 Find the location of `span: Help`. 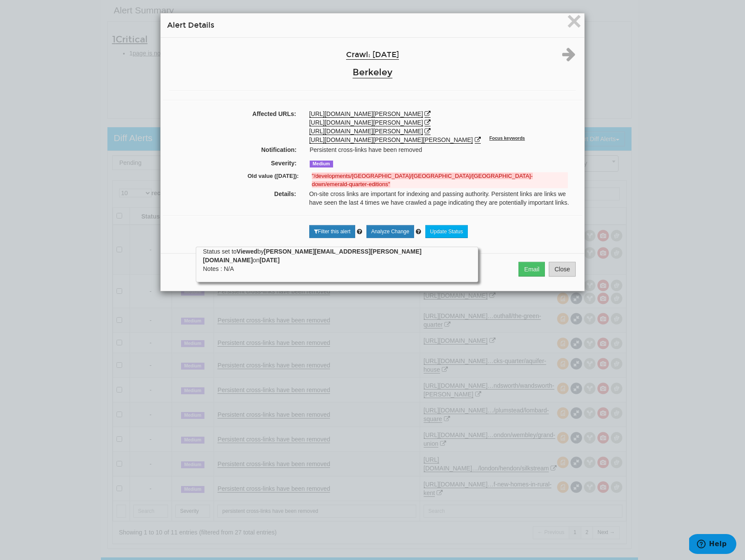

span: Help is located at coordinates (29, 10).